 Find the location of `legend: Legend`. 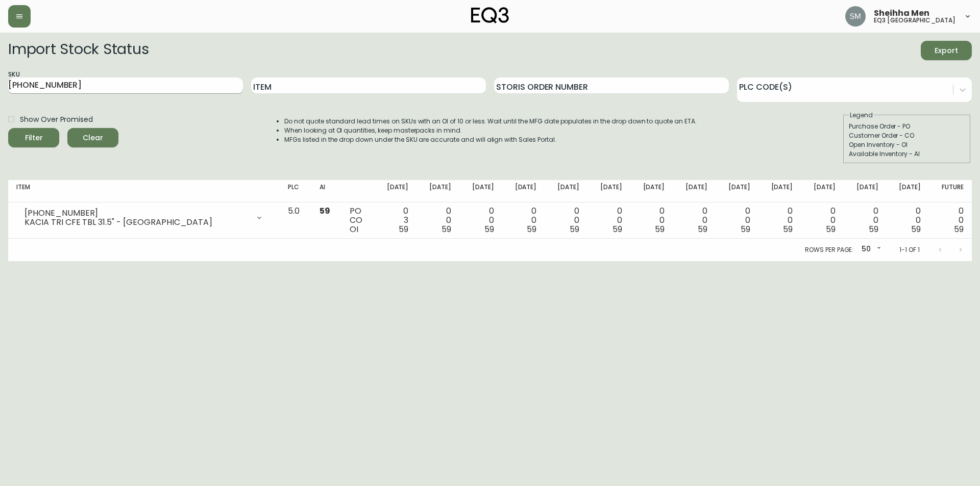

legend: Legend is located at coordinates (861, 116).